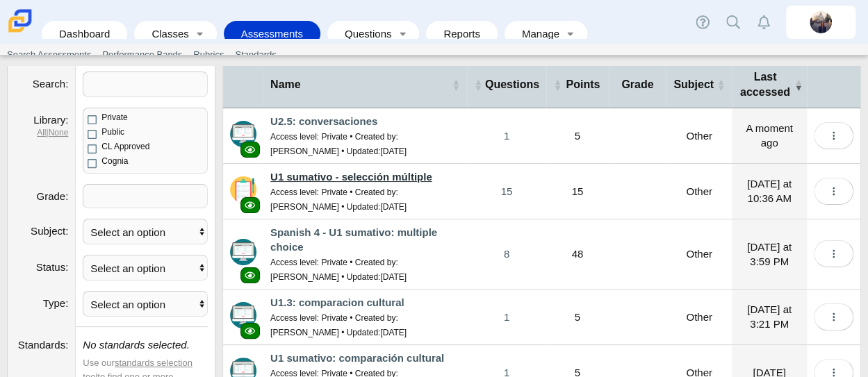 This screenshot has height=377, width=868. I want to click on a: Rubrics, so click(209, 55).